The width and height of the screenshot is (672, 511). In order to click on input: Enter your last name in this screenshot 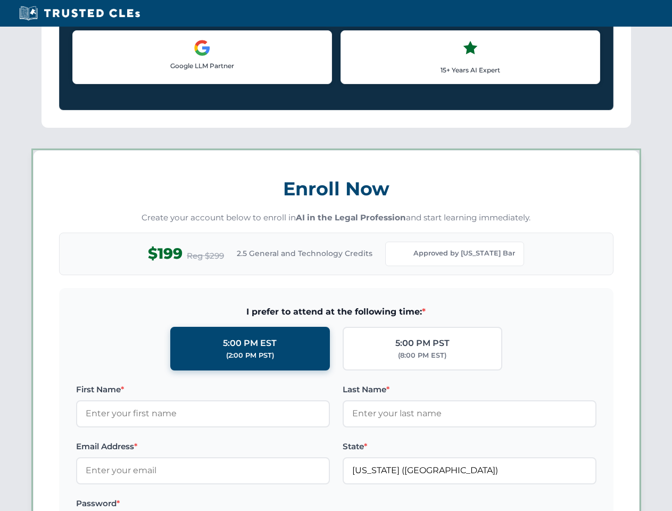, I will do `click(469, 413)`.